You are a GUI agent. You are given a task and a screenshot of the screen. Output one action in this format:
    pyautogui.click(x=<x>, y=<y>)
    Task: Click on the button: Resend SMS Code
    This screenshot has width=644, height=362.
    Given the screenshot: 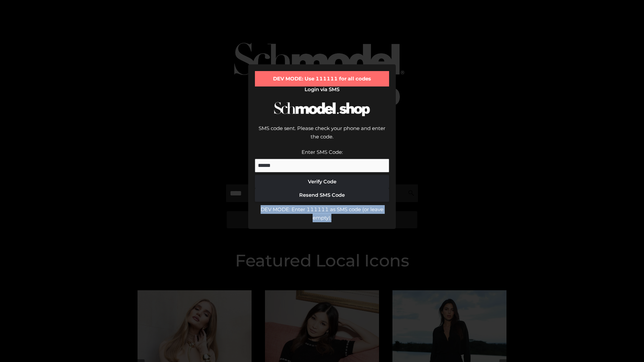 What is the action you would take?
    pyautogui.click(x=322, y=195)
    